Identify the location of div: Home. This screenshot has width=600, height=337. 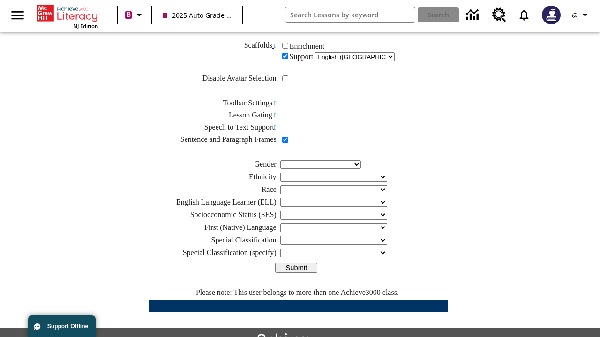
(67, 16).